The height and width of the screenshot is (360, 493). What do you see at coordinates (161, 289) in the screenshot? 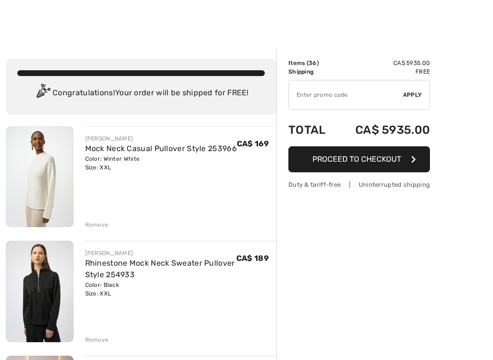
I see `div: Color: Black Size: XXL` at bounding box center [161, 289].